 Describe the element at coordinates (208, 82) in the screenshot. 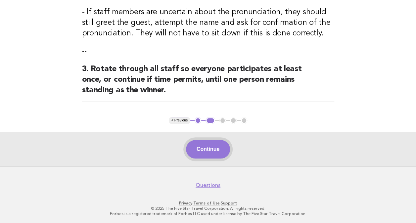

I see `h2: 3. Rotate through all staff so everyone participates at least once, or continue if time permits, ...` at that location.